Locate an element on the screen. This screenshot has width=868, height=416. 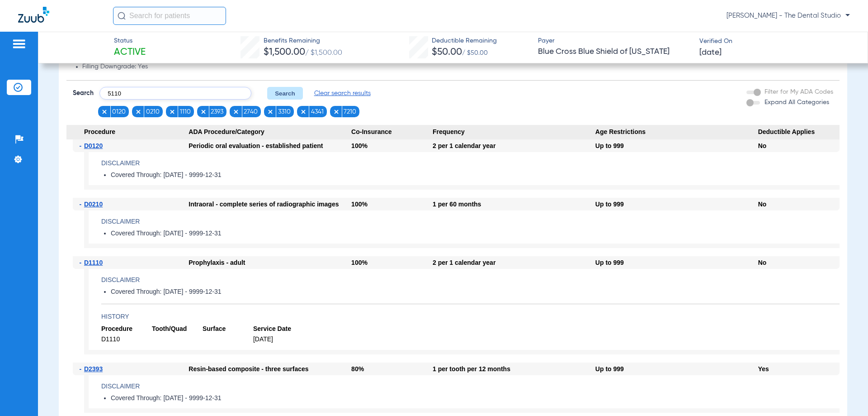
span: Deductible Remaining is located at coordinates (465, 41).